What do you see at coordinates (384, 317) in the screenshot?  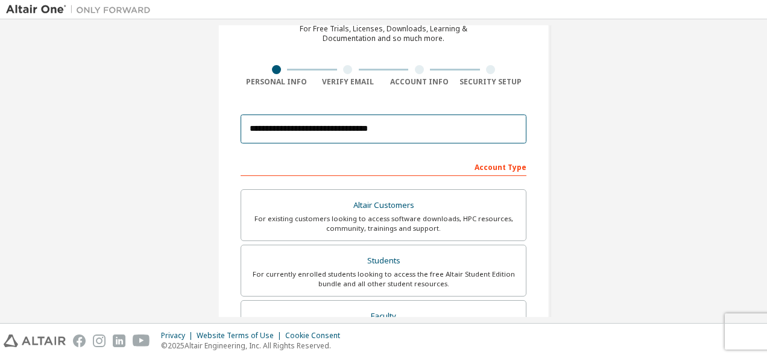 I see `div: Faculty` at bounding box center [384, 317].